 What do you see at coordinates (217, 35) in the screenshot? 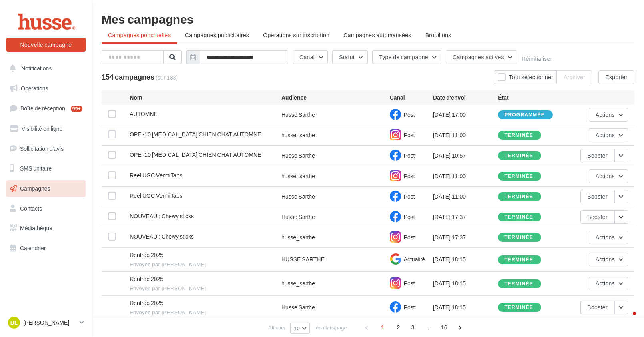
I see `span: Campagnes publicitaires` at bounding box center [217, 35].